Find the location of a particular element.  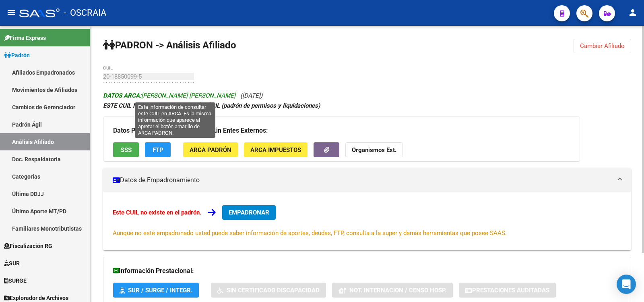

div: Datos de Empadronamiento is located at coordinates (367, 222).